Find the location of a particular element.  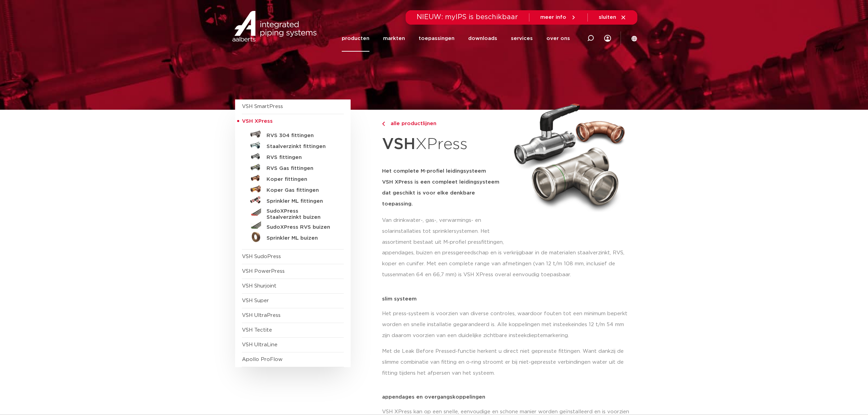

h5: Staalverzinkt fittingen is located at coordinates (301, 147).